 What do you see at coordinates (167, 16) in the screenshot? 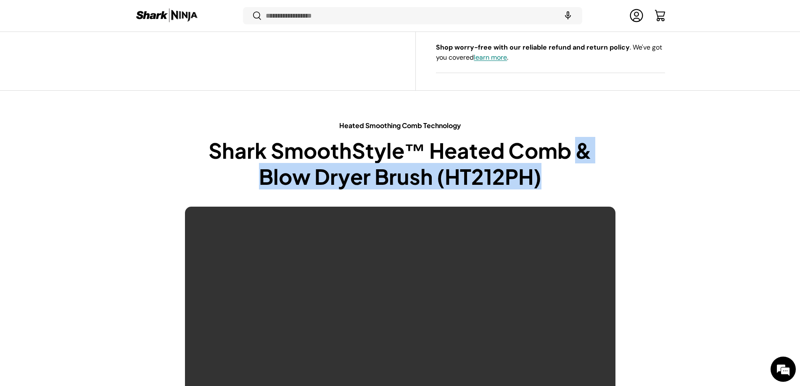
I see `a: Shark Ninja Philippines` at bounding box center [167, 16].